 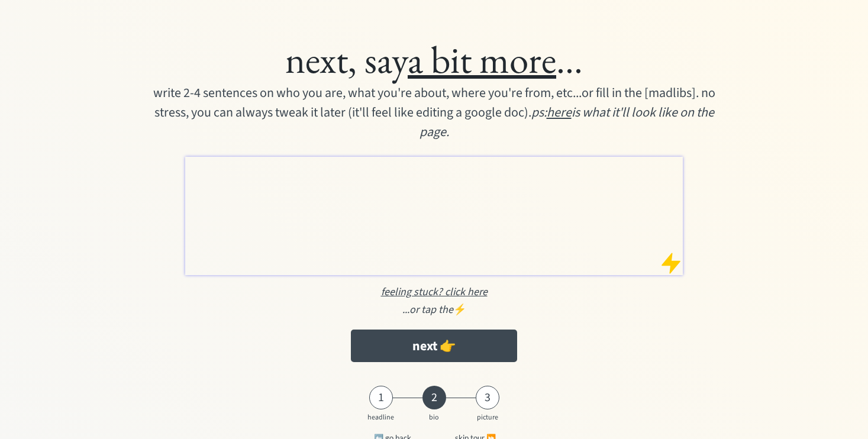 I want to click on u: a bit more, so click(x=482, y=59).